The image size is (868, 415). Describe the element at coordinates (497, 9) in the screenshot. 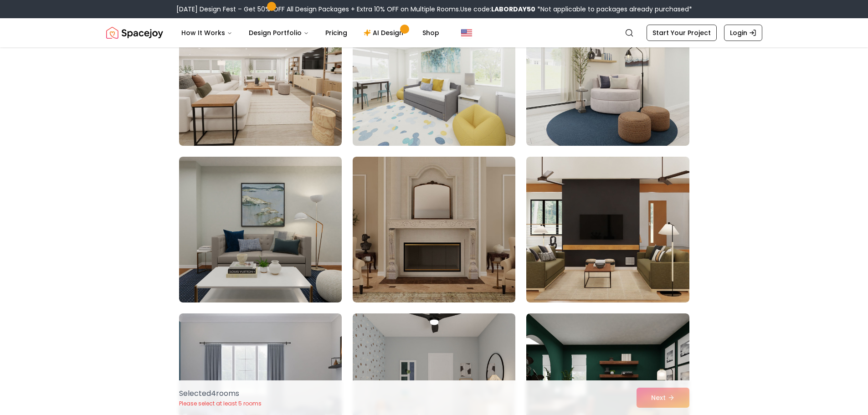

I see `span: Use code:` at that location.